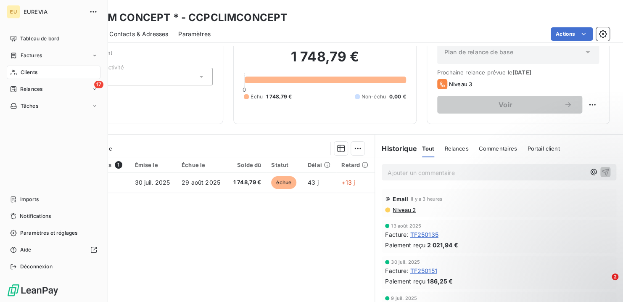 This screenshot has width=623, height=302. Describe the element at coordinates (505, 105) in the screenshot. I see `span: Voir` at that location.